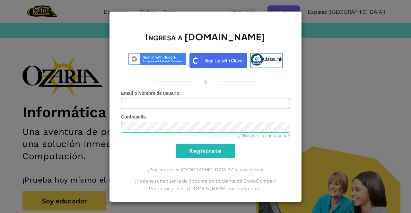 Image resolution: width=411 pixels, height=213 pixels. What do you see at coordinates (205, 181) in the screenshot?
I see `p: ¿Ya tienes una cuenta de docente o estudiante de CodeCombat?` at bounding box center [205, 181].